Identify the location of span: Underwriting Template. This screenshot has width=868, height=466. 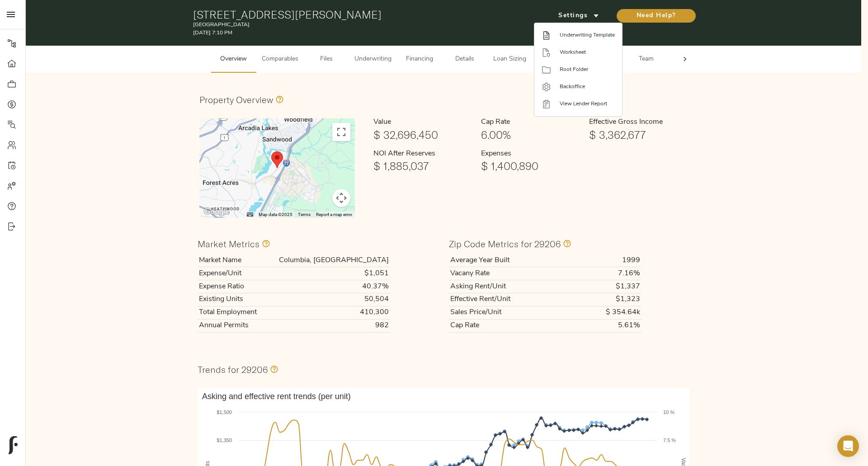
(587, 35).